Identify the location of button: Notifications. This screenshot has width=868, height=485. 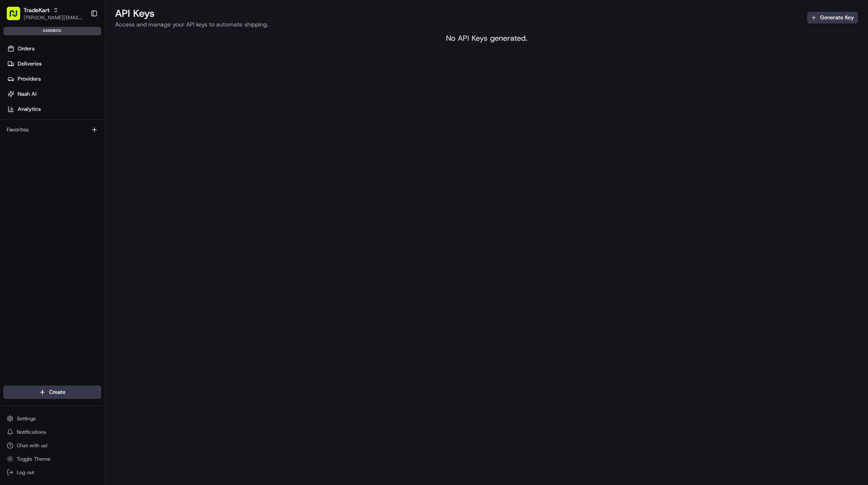
(52, 432).